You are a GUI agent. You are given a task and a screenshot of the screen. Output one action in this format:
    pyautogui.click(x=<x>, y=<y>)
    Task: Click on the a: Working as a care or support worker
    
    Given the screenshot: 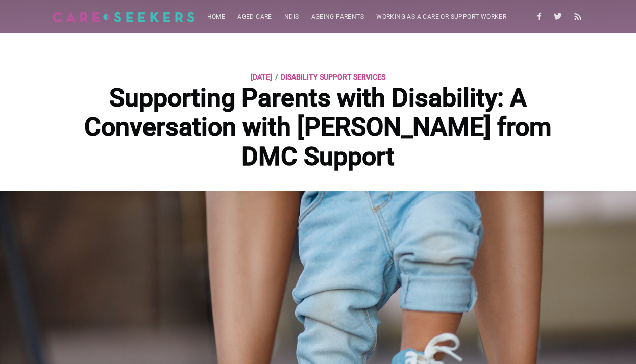 What is the action you would take?
    pyautogui.click(x=441, y=17)
    